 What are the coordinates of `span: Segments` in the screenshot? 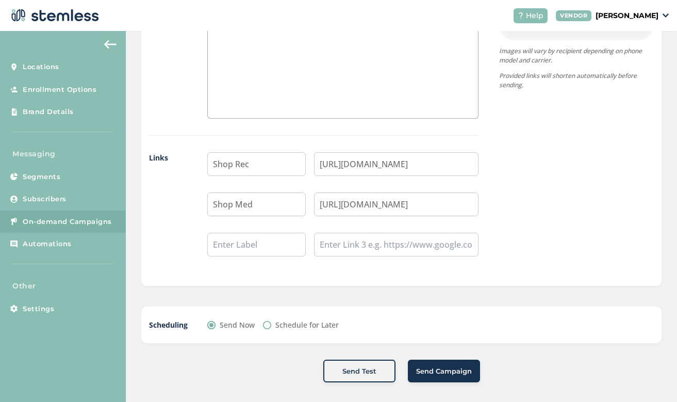 It's located at (41, 177).